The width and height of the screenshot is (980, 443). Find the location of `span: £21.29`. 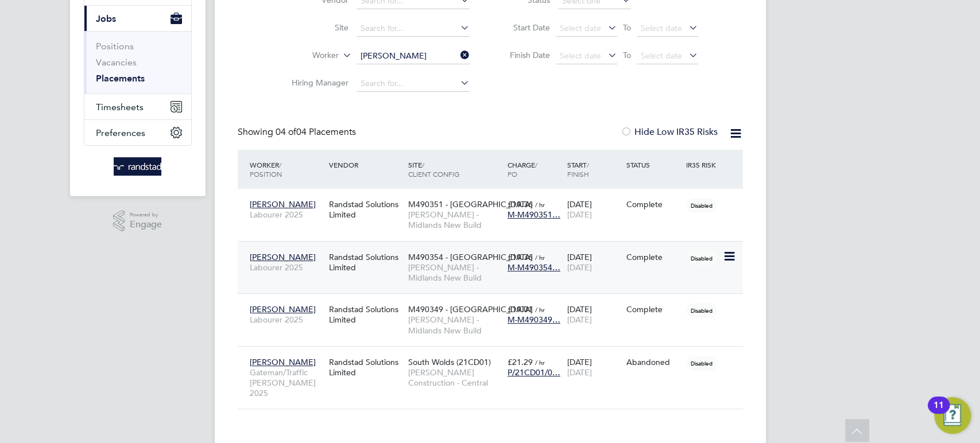

span: £21.29 is located at coordinates (520, 362).